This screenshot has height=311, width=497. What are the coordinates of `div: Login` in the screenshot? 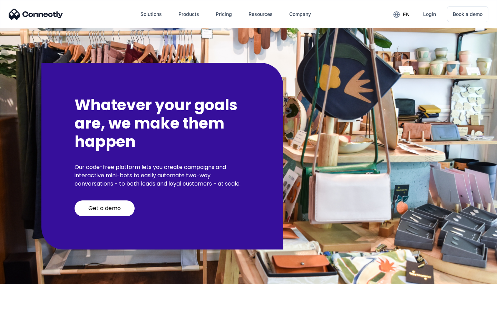 It's located at (430, 14).